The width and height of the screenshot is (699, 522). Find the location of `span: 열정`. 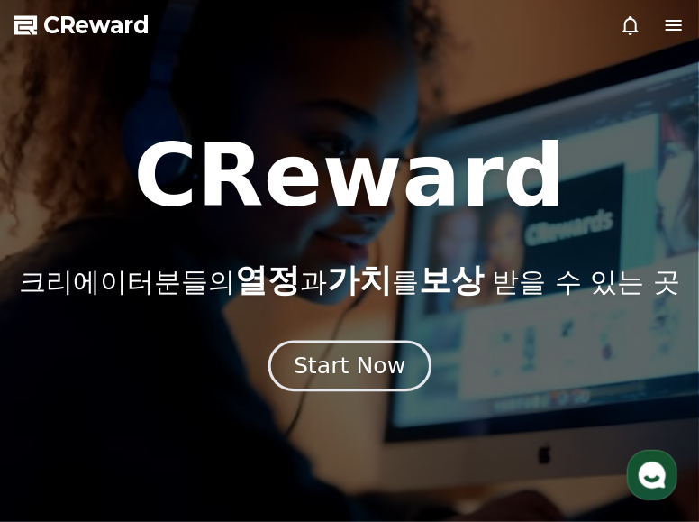

span: 열정 is located at coordinates (268, 279).